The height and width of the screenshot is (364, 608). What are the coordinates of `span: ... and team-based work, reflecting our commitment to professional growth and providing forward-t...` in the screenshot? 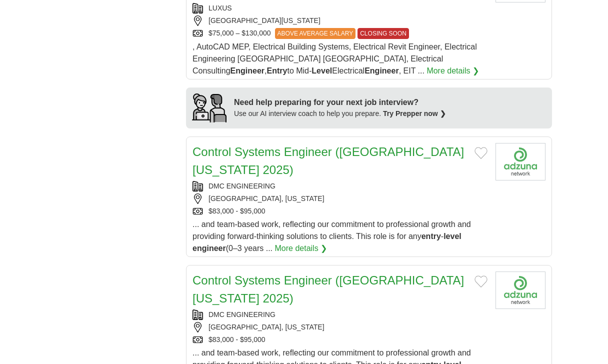 It's located at (332, 236).